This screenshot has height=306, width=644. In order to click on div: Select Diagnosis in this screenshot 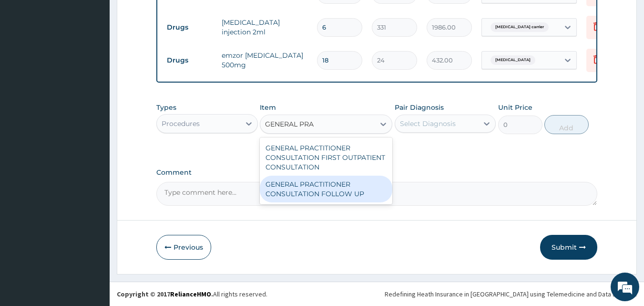, I will do `click(428, 124)`.